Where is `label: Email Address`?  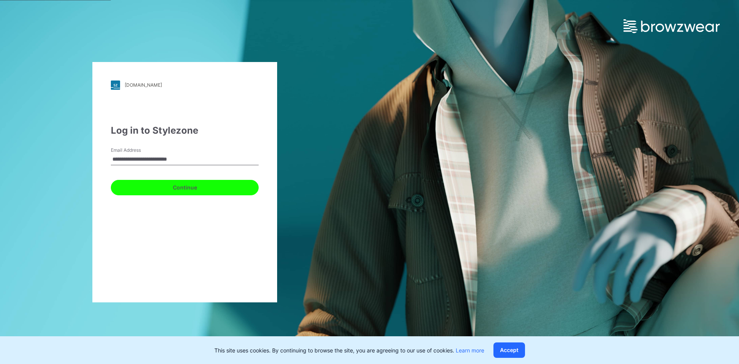
label: Email Address is located at coordinates (138, 150).